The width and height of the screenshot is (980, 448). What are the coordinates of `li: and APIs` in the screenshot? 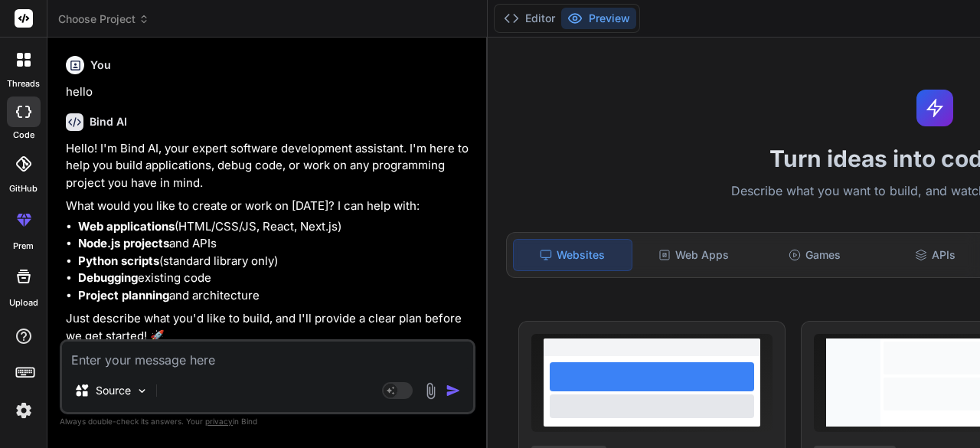 It's located at (275, 244).